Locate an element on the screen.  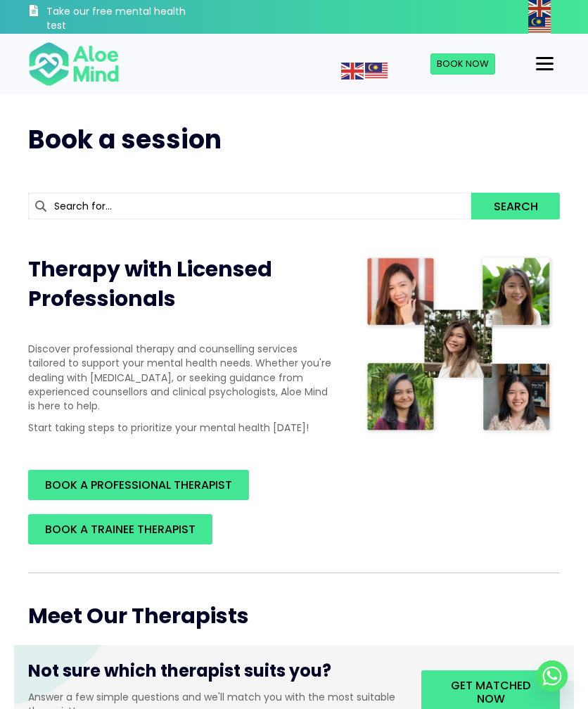
h3: Not sure which therapist suits you? is located at coordinates (213, 674).